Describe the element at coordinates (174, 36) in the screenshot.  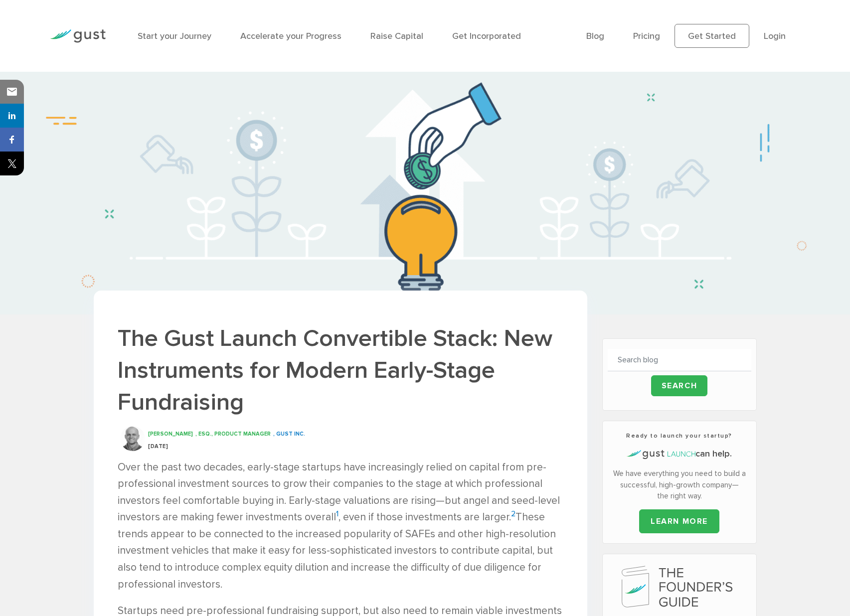
I see `a: Start your Journey` at that location.